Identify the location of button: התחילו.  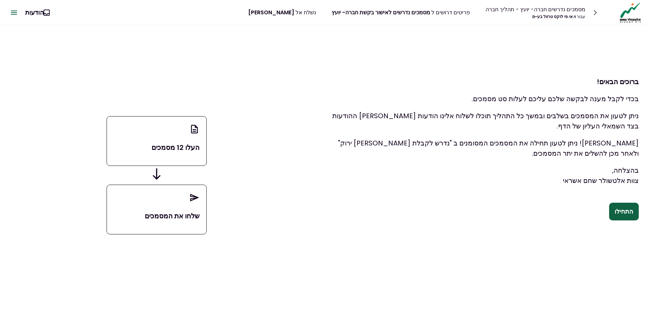
(623, 211).